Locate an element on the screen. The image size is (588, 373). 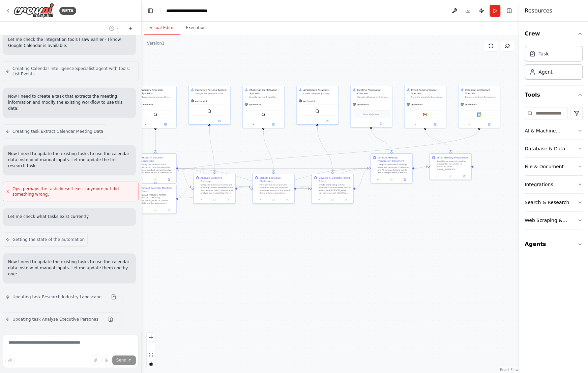
div: Research Industry LandscapeUsing the calendar data extracted from the previous task, conduct comp... is located at coordinates (156, 168).